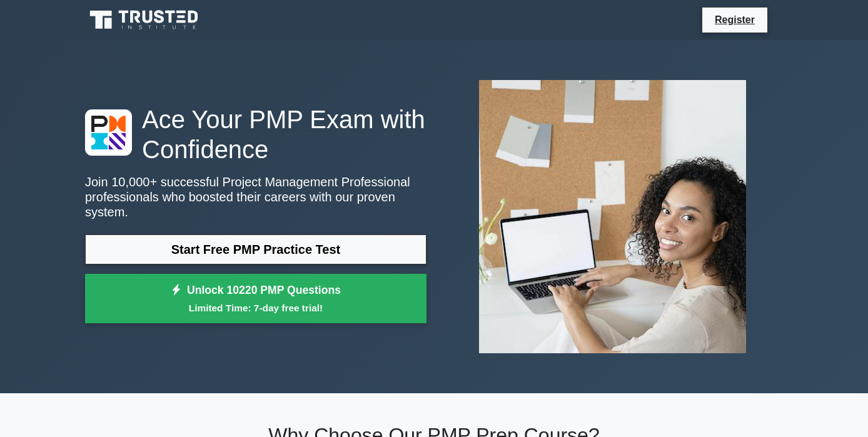 The image size is (868, 437). What do you see at coordinates (256, 299) in the screenshot?
I see `a: Unlock 10220 PMP QuestionsLimited Time: 7-day free trial!` at bounding box center [256, 299].